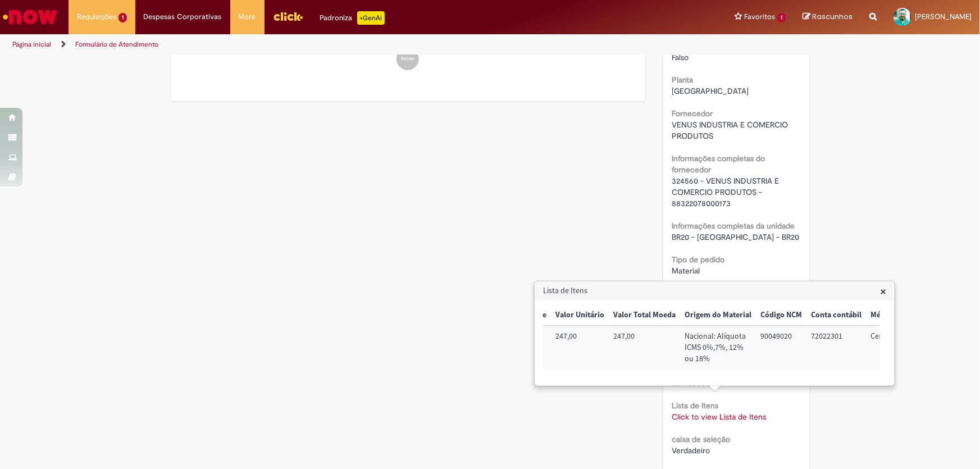  Describe the element at coordinates (579, 315) in the screenshot. I see `th: Valor Unitário` at that location.